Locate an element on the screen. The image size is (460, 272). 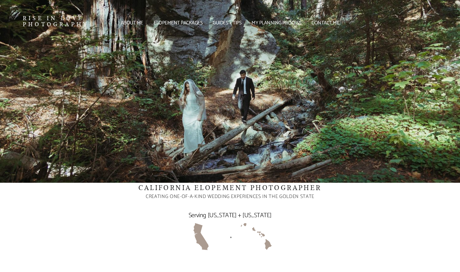
span: Rise in Love Photography is located at coordinates (64, 21).